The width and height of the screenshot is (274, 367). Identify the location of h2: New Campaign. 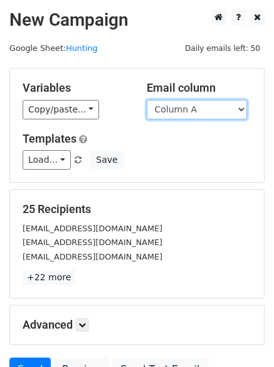
(137, 20).